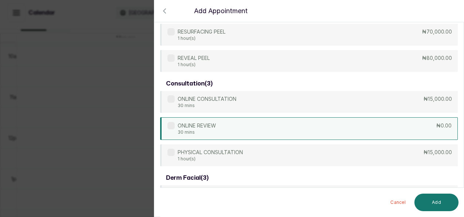 This screenshot has height=217, width=464. What do you see at coordinates (437, 58) in the screenshot?
I see `p: ₦80,000.00` at bounding box center [437, 58].